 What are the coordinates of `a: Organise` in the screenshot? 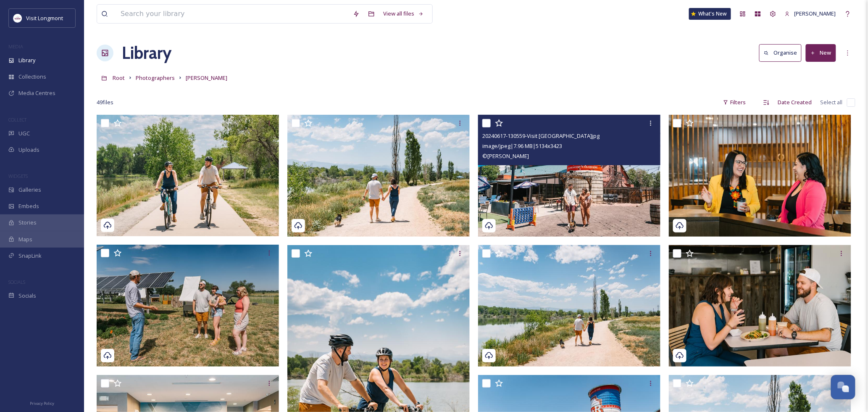 It's located at (782, 52).